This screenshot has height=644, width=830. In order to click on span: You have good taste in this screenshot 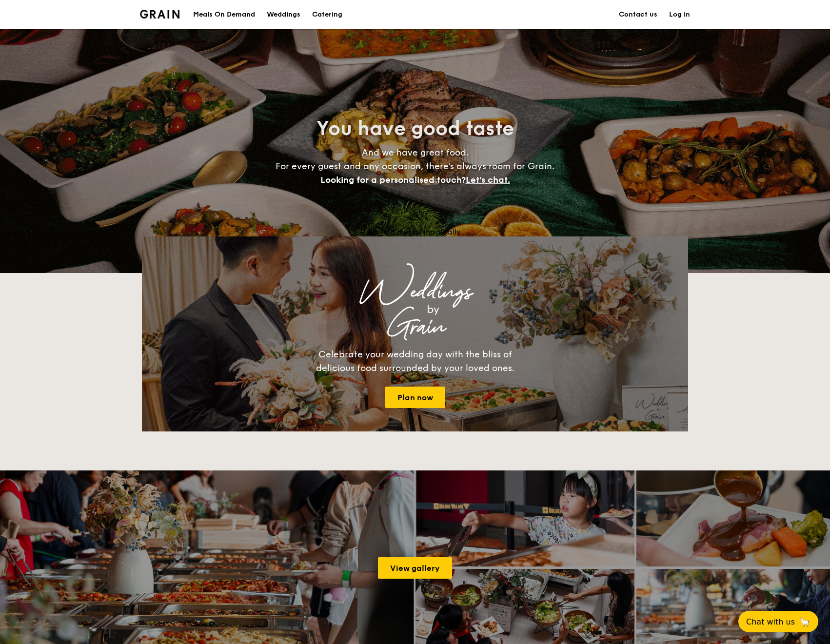, I will do `click(415, 129)`.